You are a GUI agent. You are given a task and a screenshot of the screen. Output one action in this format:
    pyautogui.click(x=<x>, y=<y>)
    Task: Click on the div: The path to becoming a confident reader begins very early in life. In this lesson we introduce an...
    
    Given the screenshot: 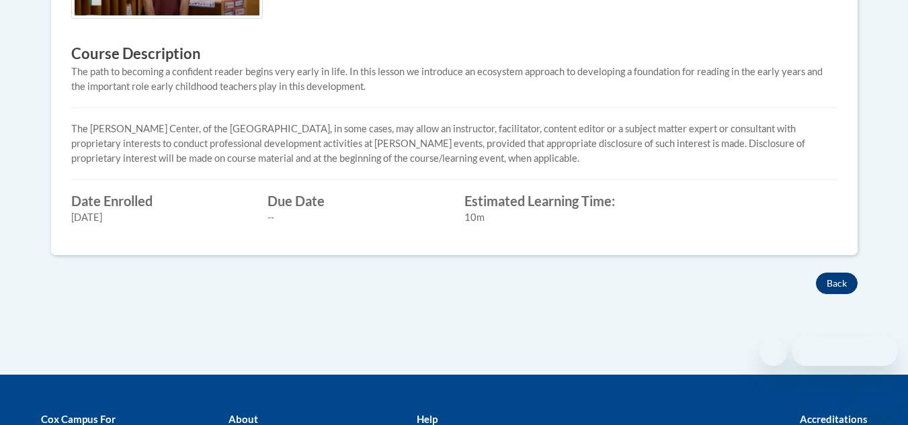 What is the action you would take?
    pyautogui.click(x=454, y=79)
    